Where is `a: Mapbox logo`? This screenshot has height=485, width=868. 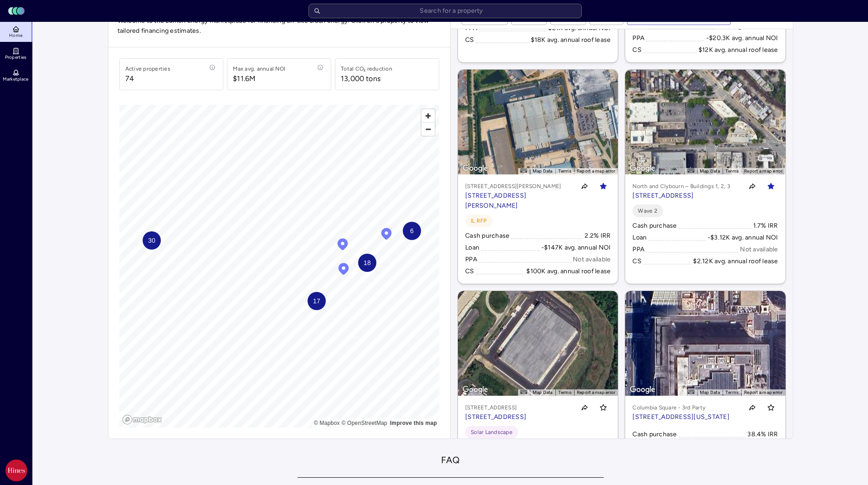 a: Mapbox logo is located at coordinates (142, 420).